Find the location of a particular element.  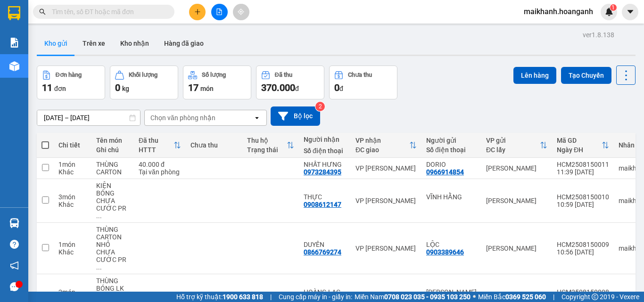

strong: 1900 633 818 is located at coordinates (243, 297).